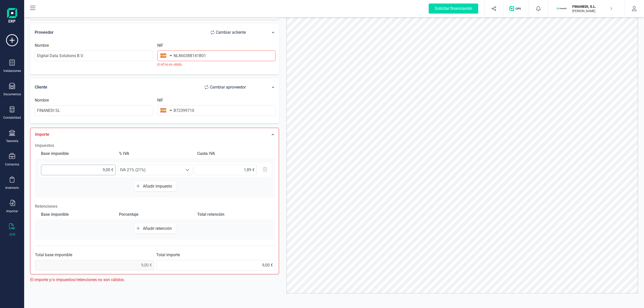  I want to click on span: IVA 21% (21%), so click(150, 170).